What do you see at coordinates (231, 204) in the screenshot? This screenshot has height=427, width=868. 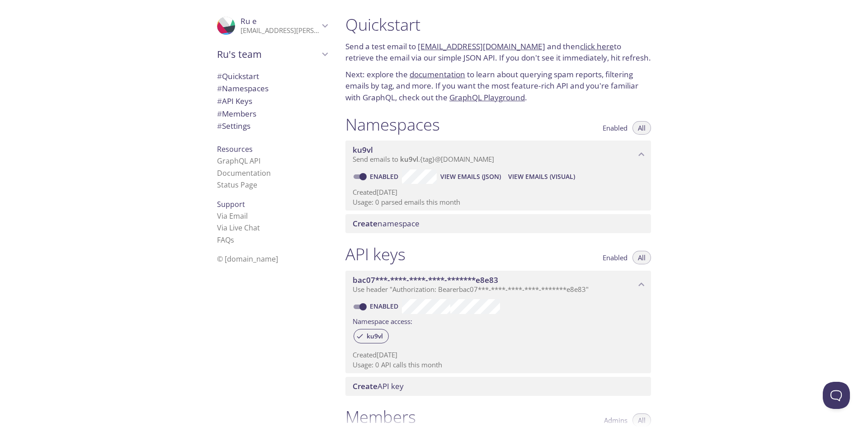 I see `span: Support` at bounding box center [231, 204].